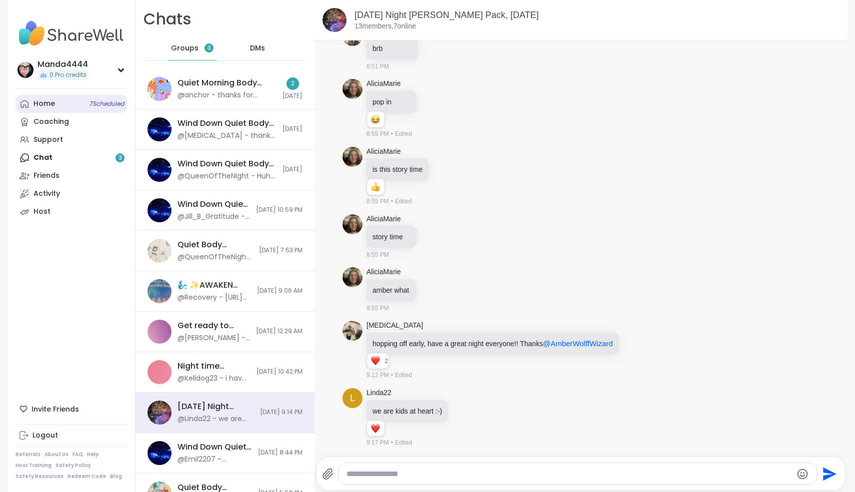  What do you see at coordinates (159, 372) in the screenshot?
I see `img: Night time Routine Body Double Session, Oct 08` at bounding box center [159, 372].